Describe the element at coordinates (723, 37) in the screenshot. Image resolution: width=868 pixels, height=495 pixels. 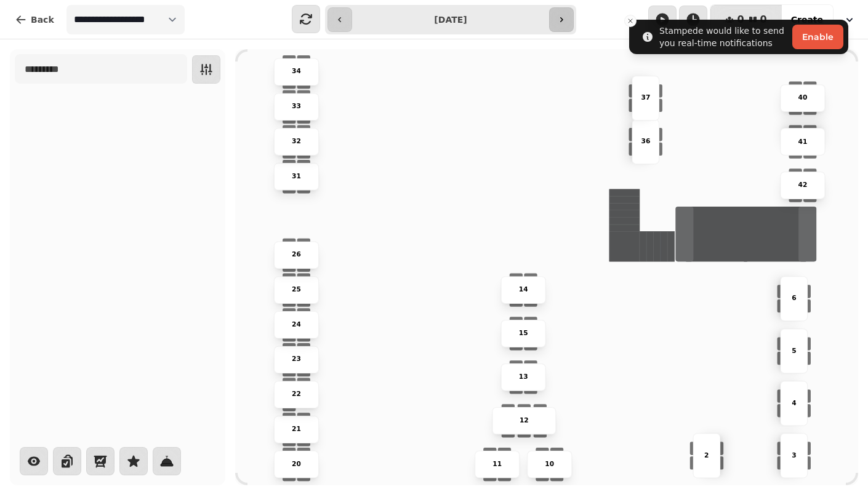
I see `div: Stampede would like to send you real-time notifications` at that location.